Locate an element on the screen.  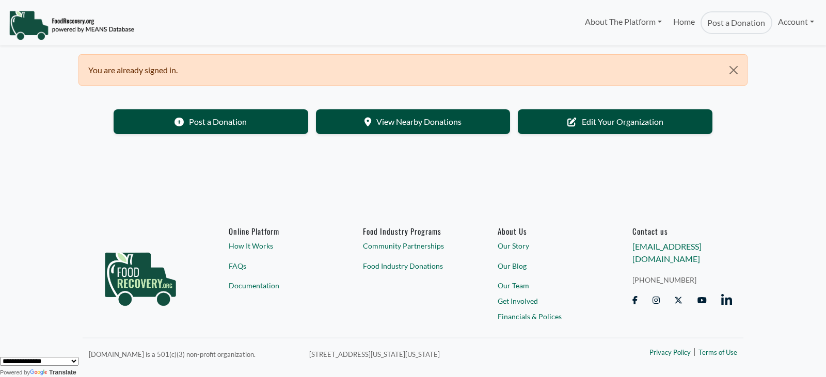
a: Our Team is located at coordinates (547, 285).